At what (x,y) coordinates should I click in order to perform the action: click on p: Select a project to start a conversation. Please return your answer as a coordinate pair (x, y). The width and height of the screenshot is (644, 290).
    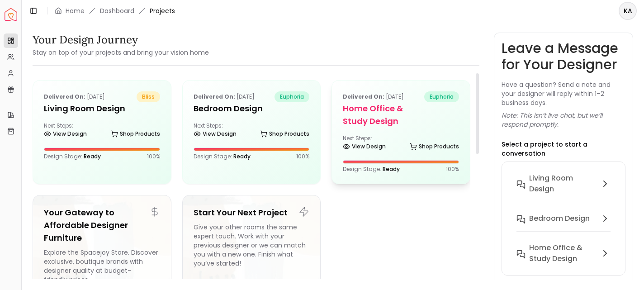
    Looking at the image, I should click on (563, 149).